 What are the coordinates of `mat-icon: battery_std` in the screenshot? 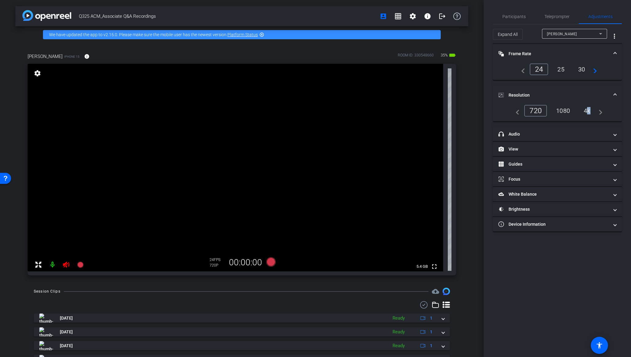 It's located at (453, 55).